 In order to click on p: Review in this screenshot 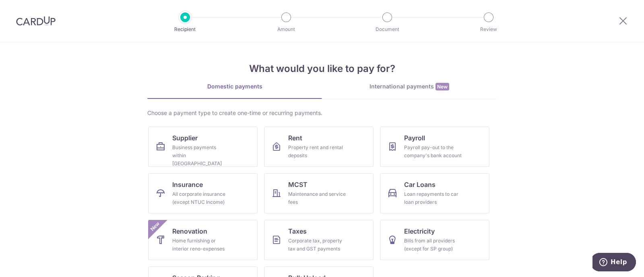, I will do `click(489, 29)`.